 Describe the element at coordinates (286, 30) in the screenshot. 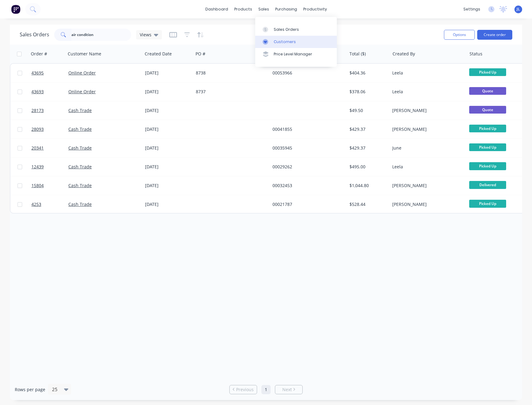

I see `div: Sales Orders` at that location.